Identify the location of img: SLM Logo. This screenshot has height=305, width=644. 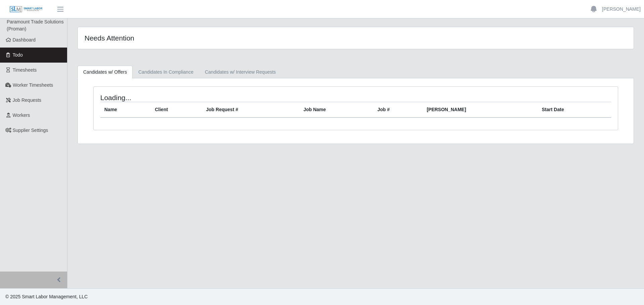
(26, 10).